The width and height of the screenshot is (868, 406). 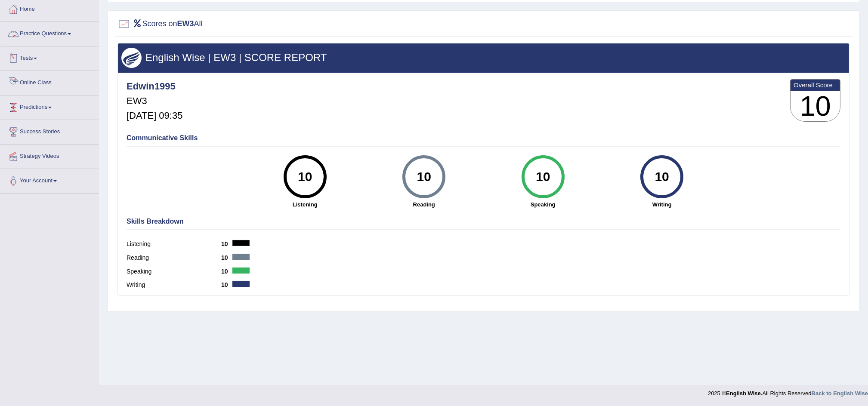 What do you see at coordinates (789, 391) in the screenshot?
I see `div: 2025 © All Rights Reserved` at bounding box center [789, 391].